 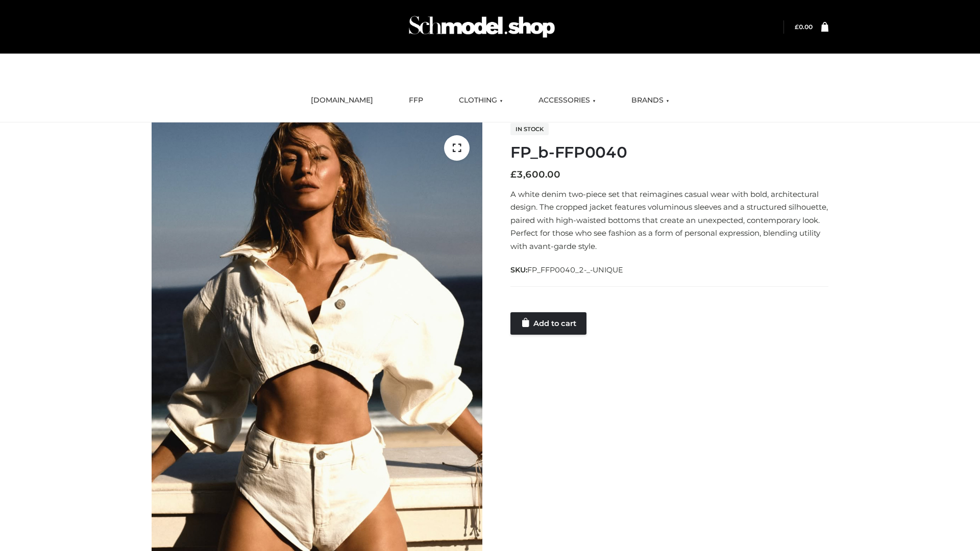 What do you see at coordinates (416, 100) in the screenshot?
I see `a: FFP` at bounding box center [416, 100].